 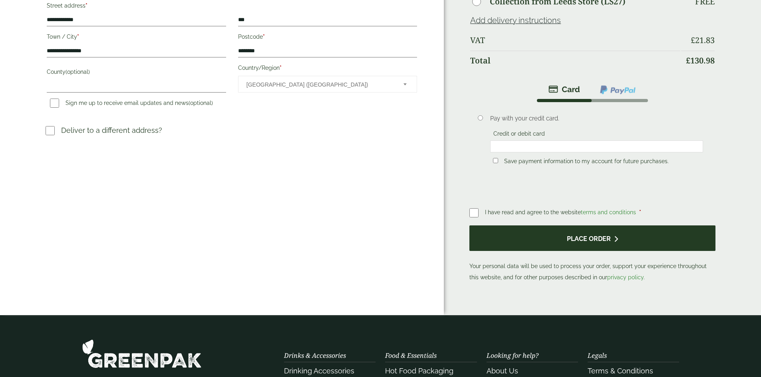 What do you see at coordinates (575, 60) in the screenshot?
I see `th: Total` at bounding box center [575, 60].